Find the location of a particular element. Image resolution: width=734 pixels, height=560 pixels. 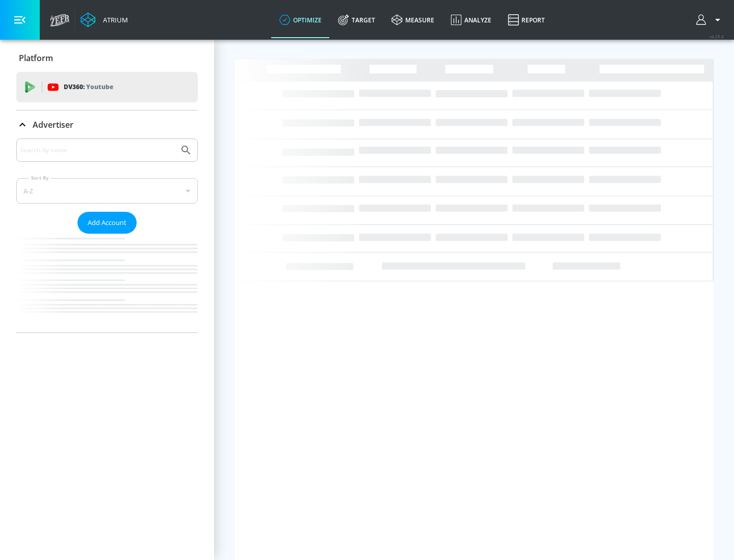

div: DV360: Youtube is located at coordinates (107, 87).